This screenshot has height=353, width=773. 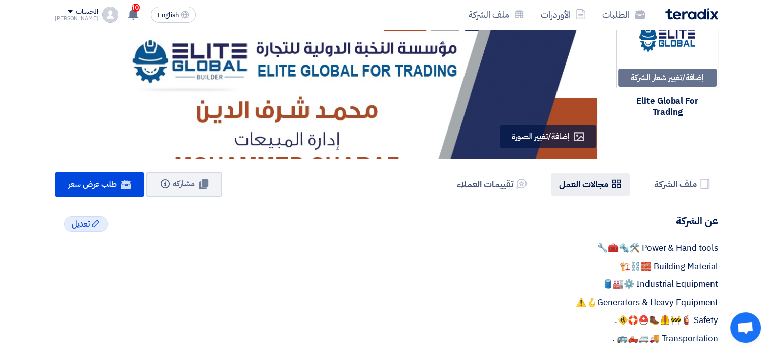 I want to click on a: الأوردرات, so click(x=563, y=14).